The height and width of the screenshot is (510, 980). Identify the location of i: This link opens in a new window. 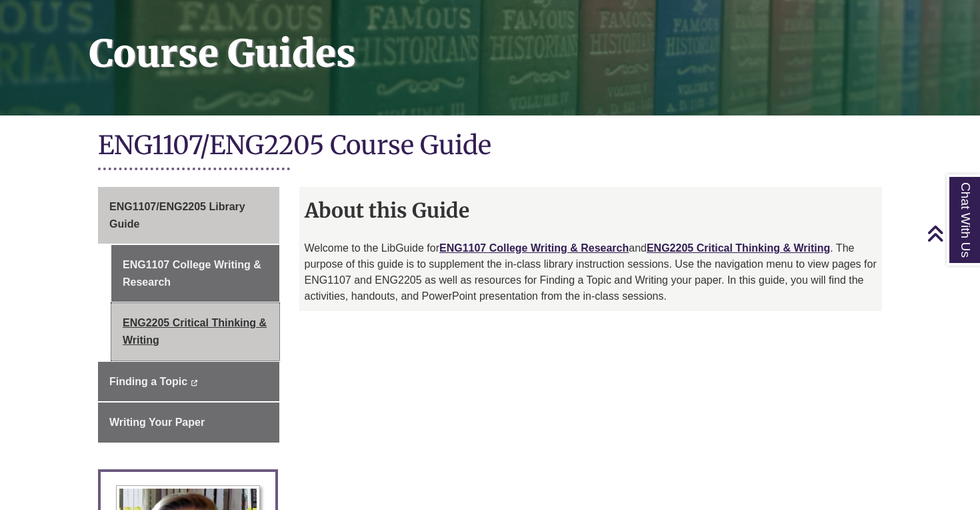
(194, 382).